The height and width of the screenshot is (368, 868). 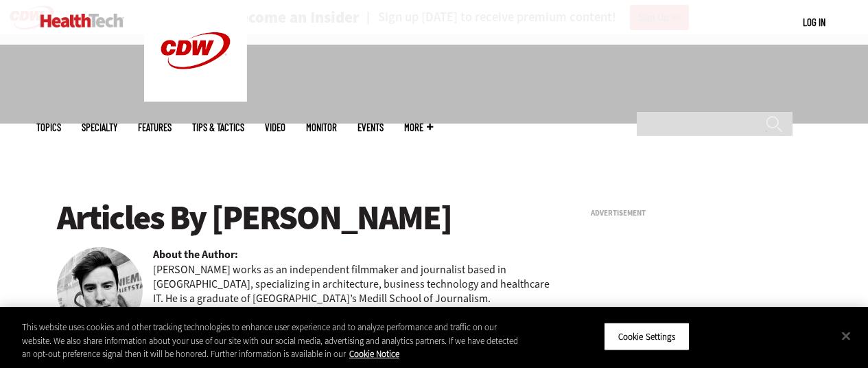 What do you see at coordinates (218, 127) in the screenshot?
I see `a: Tips & Tactics` at bounding box center [218, 127].